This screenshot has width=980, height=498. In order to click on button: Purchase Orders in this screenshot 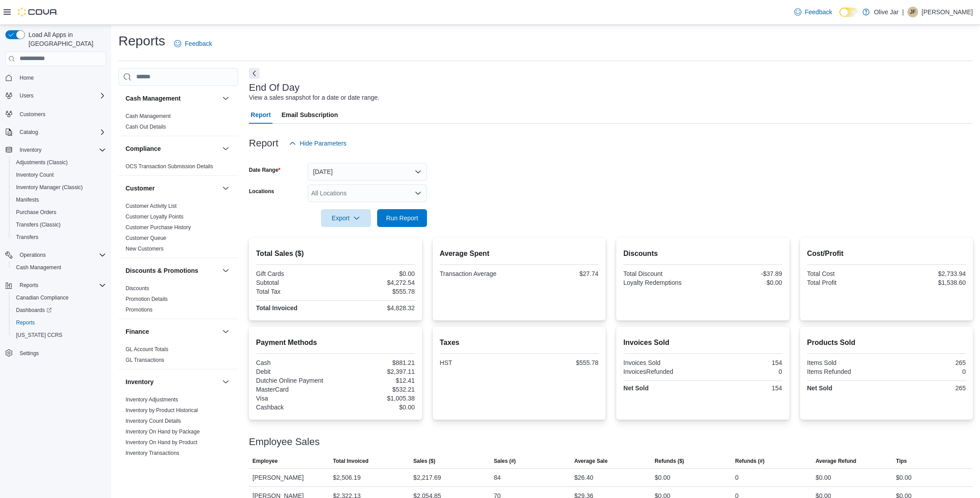, I will do `click(59, 212)`.